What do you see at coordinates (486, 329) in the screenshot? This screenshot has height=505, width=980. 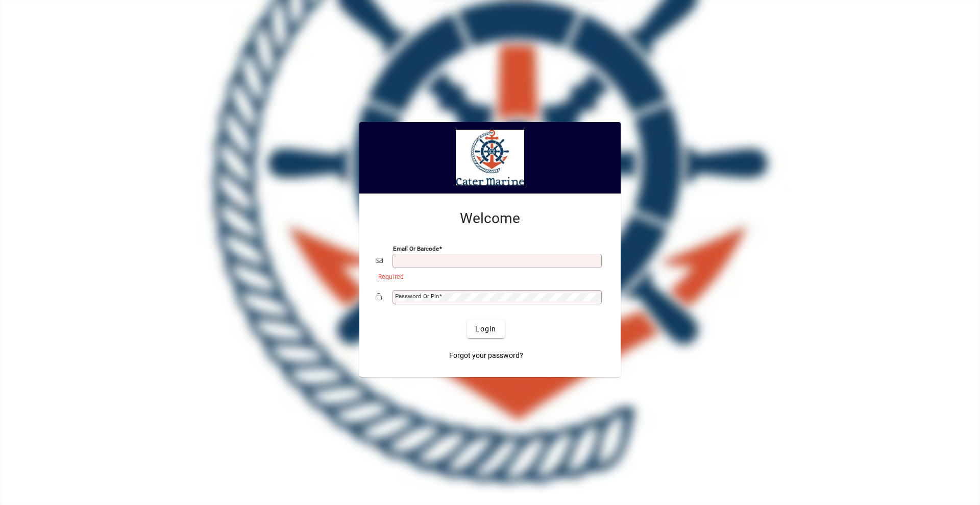 I see `span: Login` at bounding box center [486, 329].